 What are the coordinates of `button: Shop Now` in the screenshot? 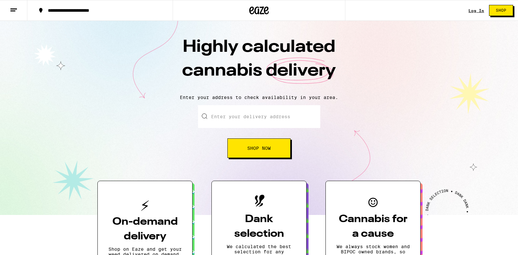 It's located at (259, 148).